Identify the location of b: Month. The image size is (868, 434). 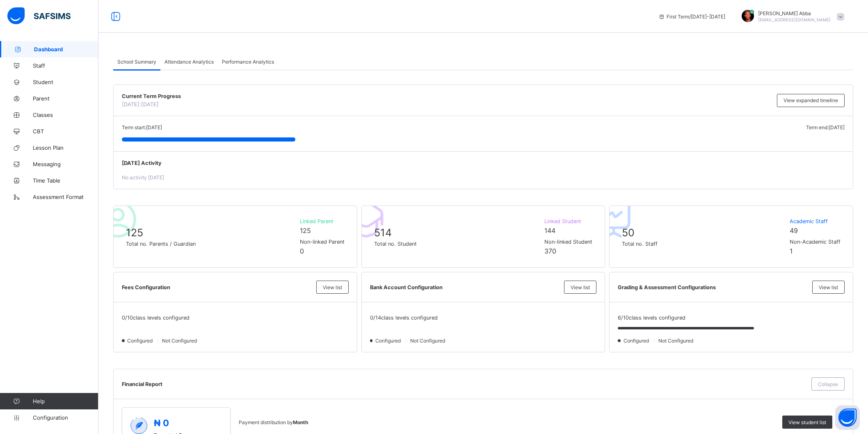
(301, 422).